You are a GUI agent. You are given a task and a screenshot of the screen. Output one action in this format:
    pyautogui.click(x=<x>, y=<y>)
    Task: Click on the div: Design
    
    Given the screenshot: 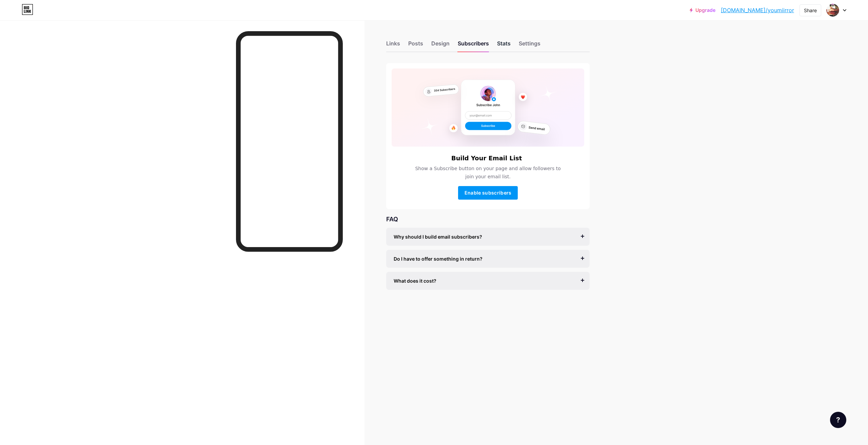 What is the action you would take?
    pyautogui.click(x=441, y=45)
    